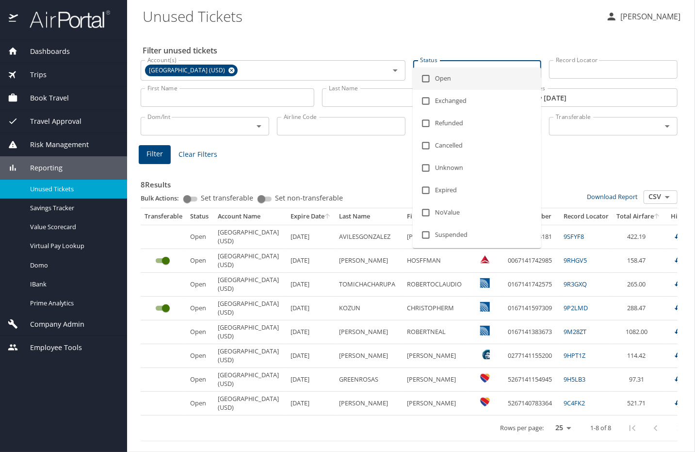 This screenshot has height=452, width=695. What do you see at coordinates (532, 284) in the screenshot?
I see `td: 0167141742575` at bounding box center [532, 284].